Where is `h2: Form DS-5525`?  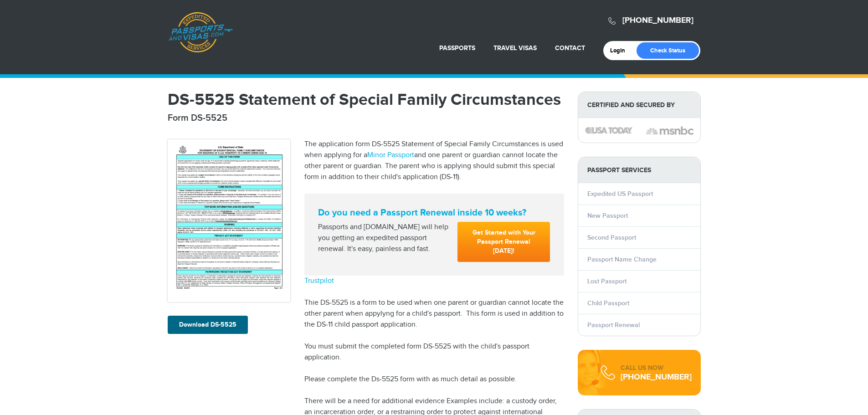
h2: Form DS-5525 is located at coordinates (366, 118).